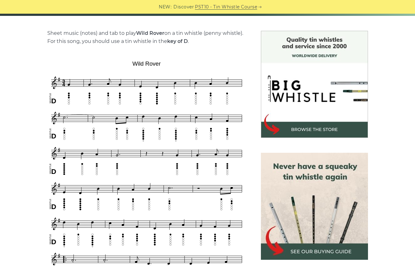  What do you see at coordinates (315, 207) in the screenshot?
I see `img: tin whistle buying guide` at bounding box center [315, 207].